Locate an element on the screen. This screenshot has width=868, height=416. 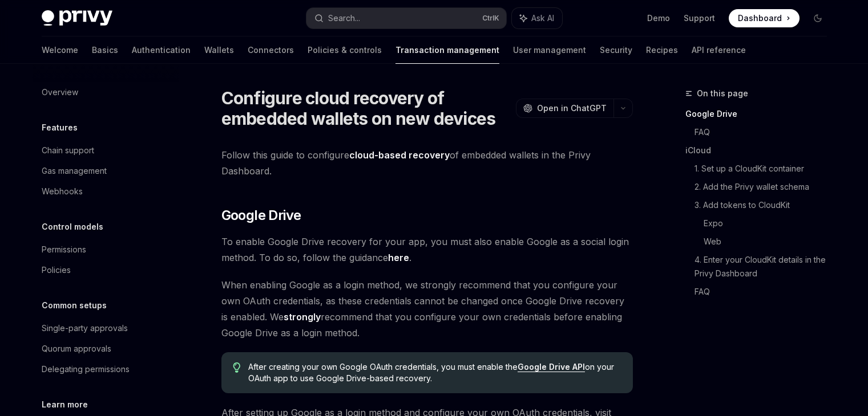
div: Quorum approvals is located at coordinates (76, 349).